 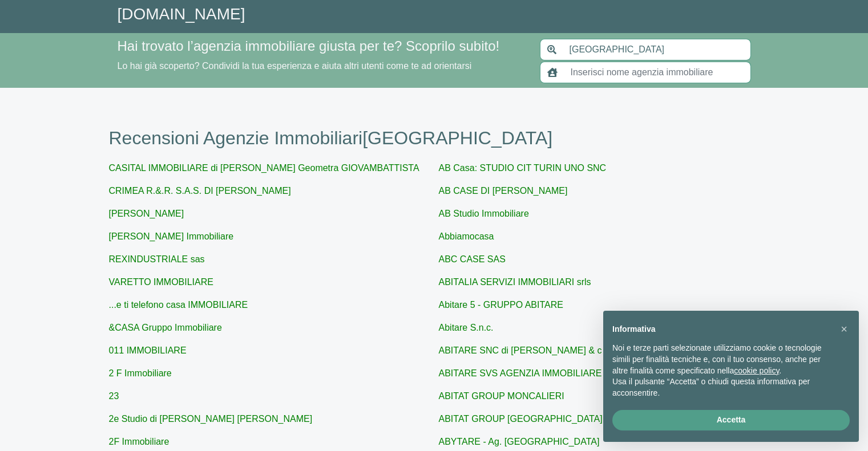 What do you see at coordinates (657, 73) in the screenshot?
I see `input: Inserisci nome agenzia immobiliare` at bounding box center [657, 73].